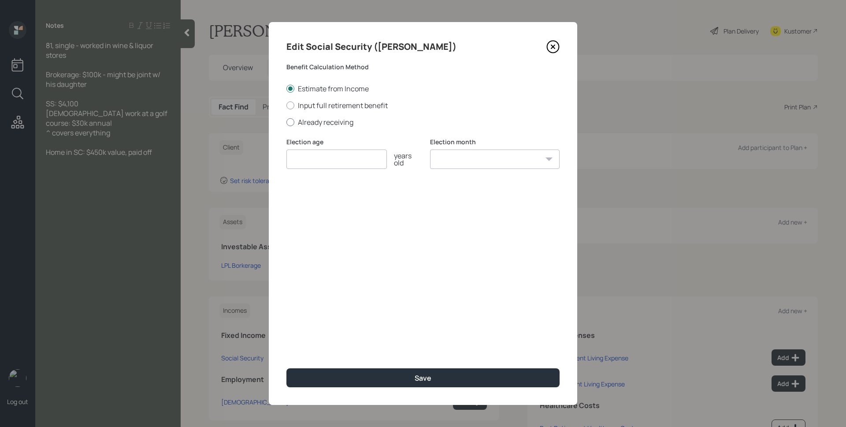 This screenshot has height=427, width=846. Describe the element at coordinates (423, 67) in the screenshot. I see `label: Benefit Calculation Method` at that location.